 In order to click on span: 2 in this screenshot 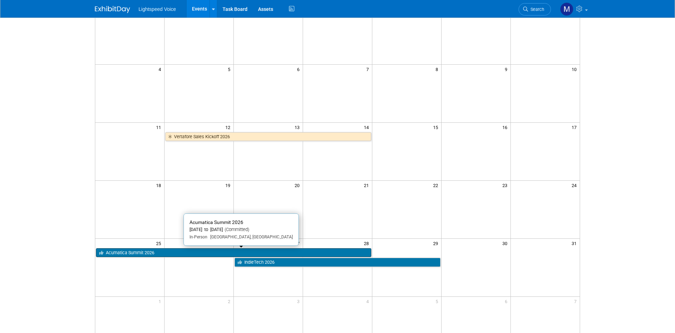, I will do `click(230, 301)`.